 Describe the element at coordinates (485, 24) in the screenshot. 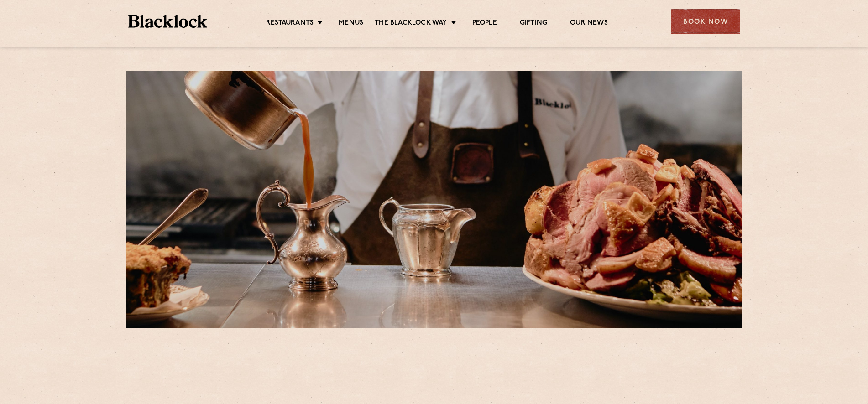

I see `a: People` at that location.